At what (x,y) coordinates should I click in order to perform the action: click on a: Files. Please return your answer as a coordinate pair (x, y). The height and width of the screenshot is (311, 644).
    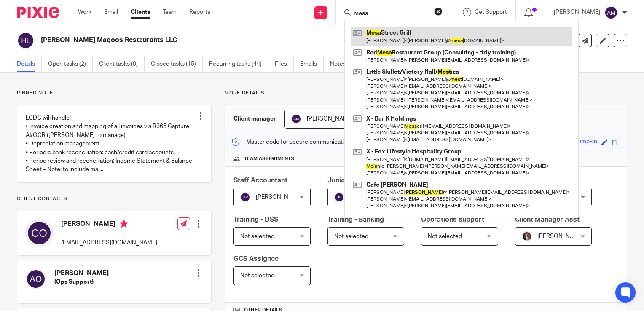
    Looking at the image, I should click on (284, 64).